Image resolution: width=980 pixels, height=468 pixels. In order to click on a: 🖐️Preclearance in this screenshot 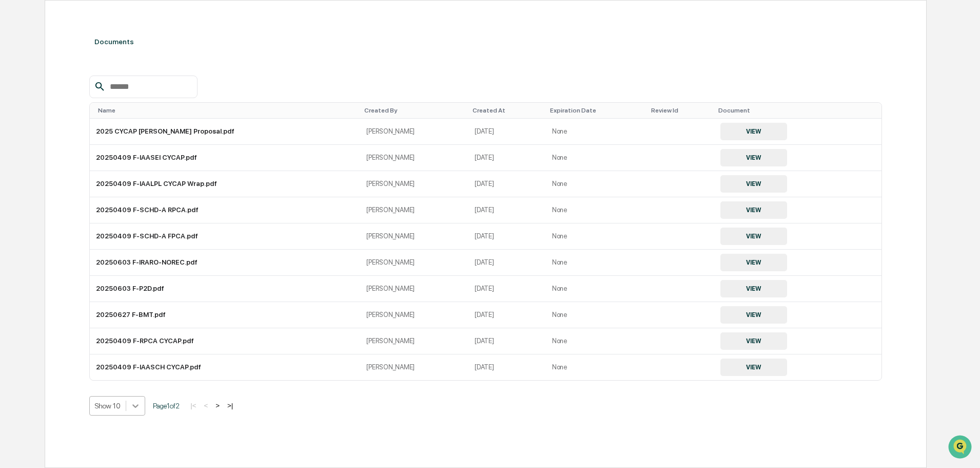, I will do `click(38, 135)`.